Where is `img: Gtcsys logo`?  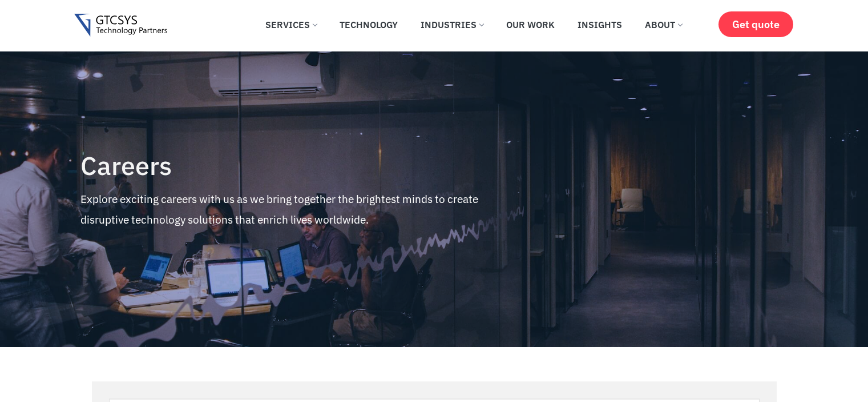 img: Gtcsys logo is located at coordinates (120, 25).